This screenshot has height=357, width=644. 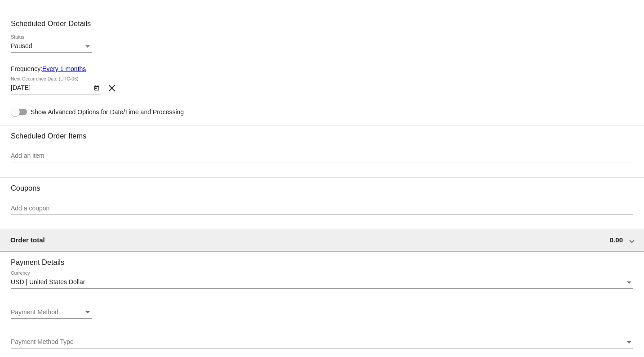 What do you see at coordinates (64, 69) in the screenshot?
I see `a: Every 1 months` at bounding box center [64, 69].